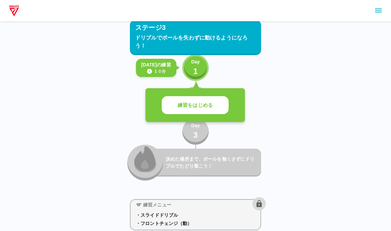 This screenshot has width=391, height=231. I want to click on p: ステージ3, so click(151, 28).